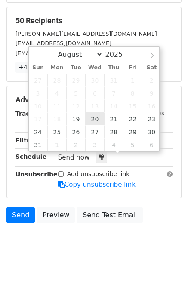 The height and width of the screenshot is (296, 188). Describe the element at coordinates (113, 93) in the screenshot. I see `span: August 7, 2025` at that location.